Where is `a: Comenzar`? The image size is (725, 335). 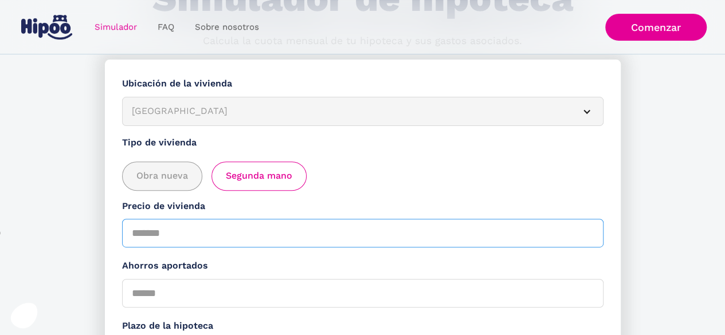
a: Comenzar is located at coordinates (656, 27).